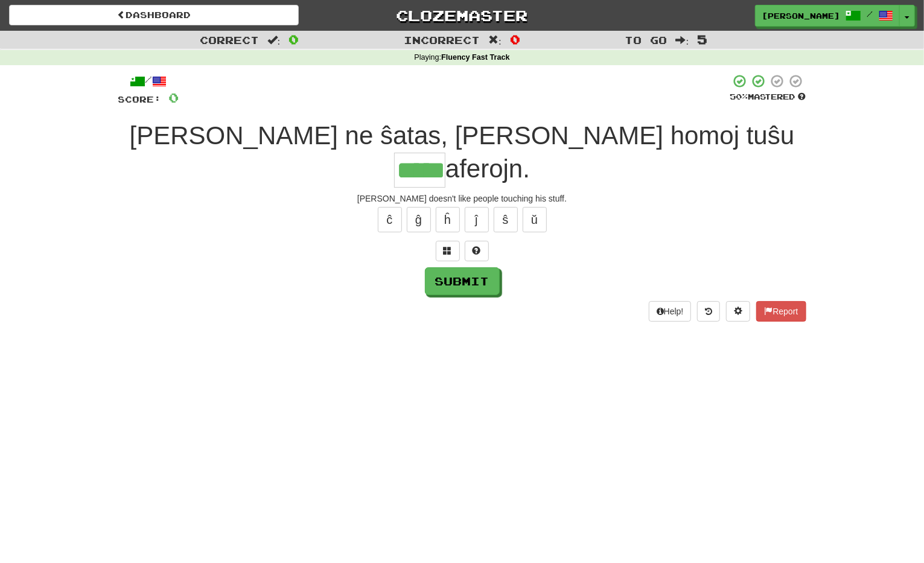 The image size is (924, 563). I want to click on a: Dashboard, so click(154, 15).